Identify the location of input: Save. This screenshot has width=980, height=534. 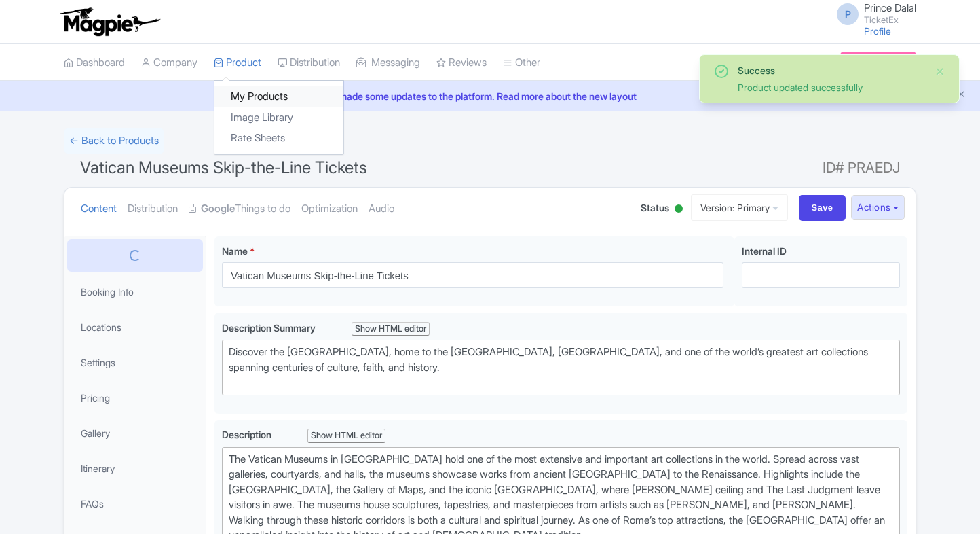
(823, 207).